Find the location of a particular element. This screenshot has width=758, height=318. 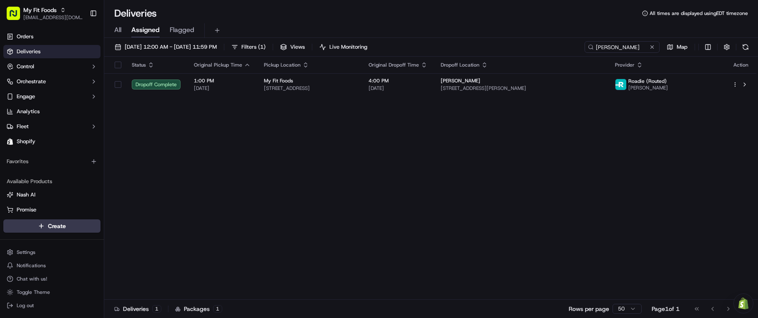

span: Create is located at coordinates (57, 226).